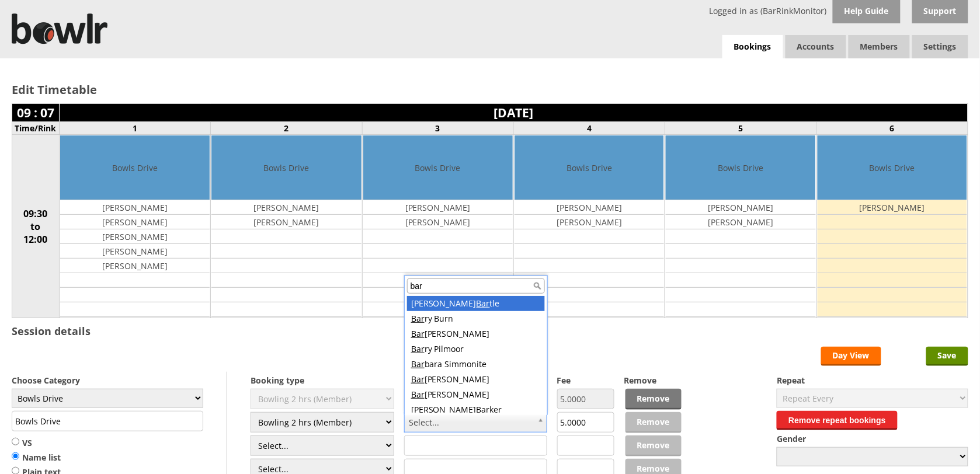 Image resolution: width=980 pixels, height=474 pixels. I want to click on div: ry Burn, so click(476, 319).